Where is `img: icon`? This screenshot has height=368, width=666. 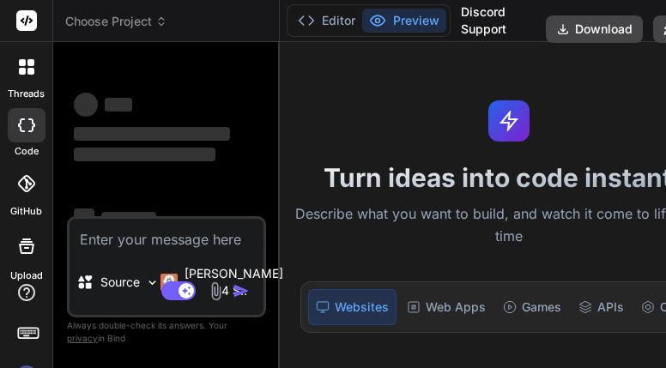 img: icon is located at coordinates (241, 291).